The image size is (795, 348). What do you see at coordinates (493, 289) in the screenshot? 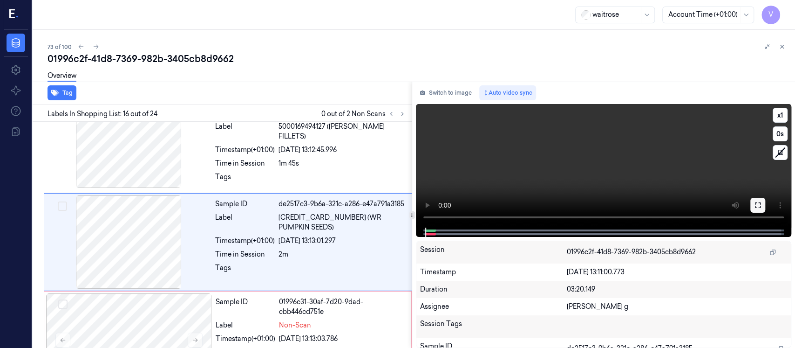
I see `div: Duration` at bounding box center [493, 289].